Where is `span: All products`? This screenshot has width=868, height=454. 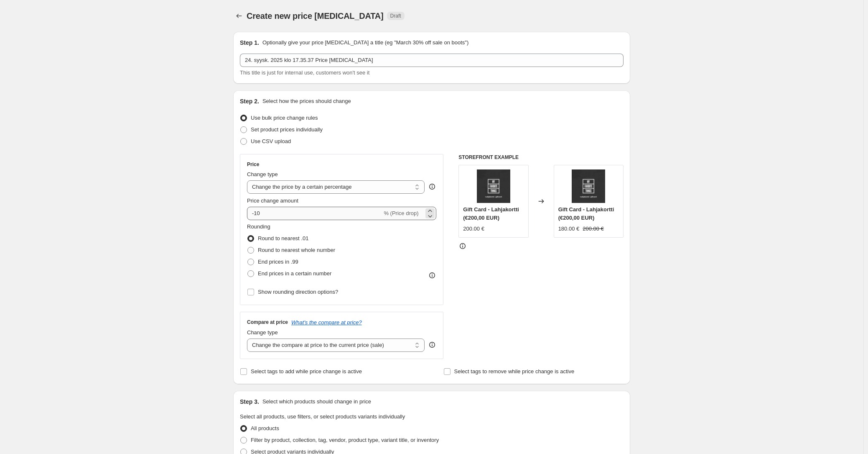
span: All products is located at coordinates (265, 428).